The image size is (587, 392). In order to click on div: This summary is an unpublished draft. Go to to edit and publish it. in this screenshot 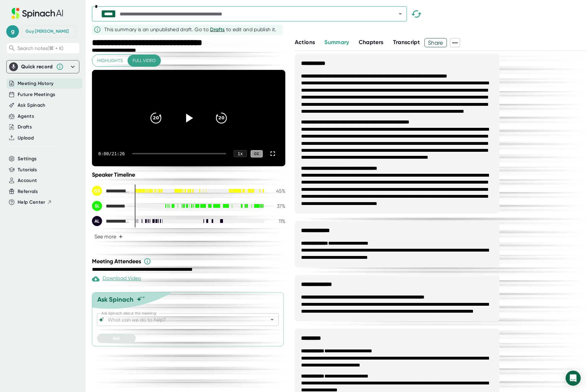, I will do `click(190, 30)`.